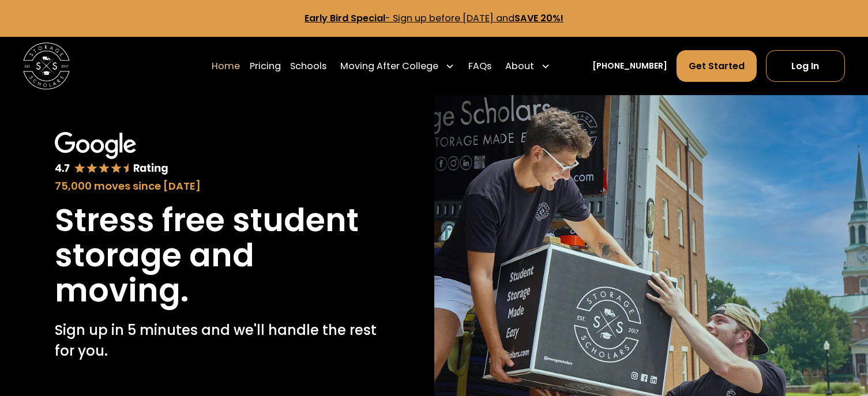 The width and height of the screenshot is (868, 396). What do you see at coordinates (345, 18) in the screenshot?
I see `strong: Early Bird Special` at bounding box center [345, 18].